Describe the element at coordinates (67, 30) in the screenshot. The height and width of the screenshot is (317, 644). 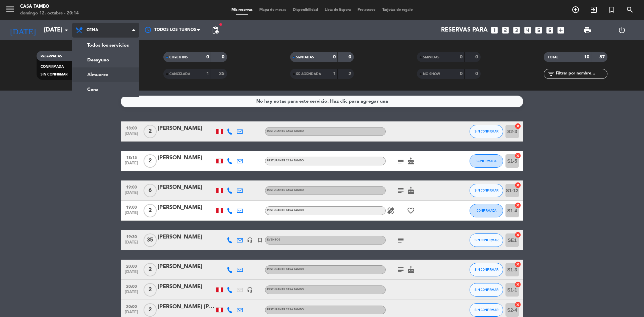
I see `i: arrow_drop_down` at that location.